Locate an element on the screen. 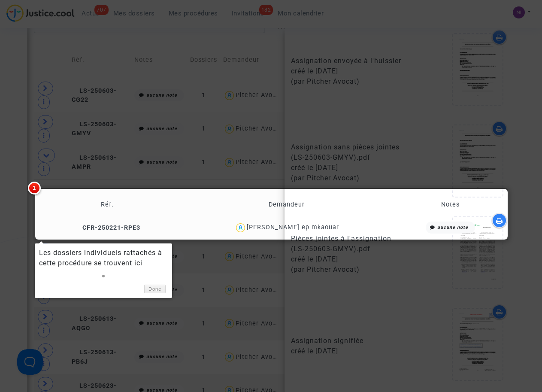 The height and width of the screenshot is (392, 542). img: icon-user.svg is located at coordinates (240, 227).